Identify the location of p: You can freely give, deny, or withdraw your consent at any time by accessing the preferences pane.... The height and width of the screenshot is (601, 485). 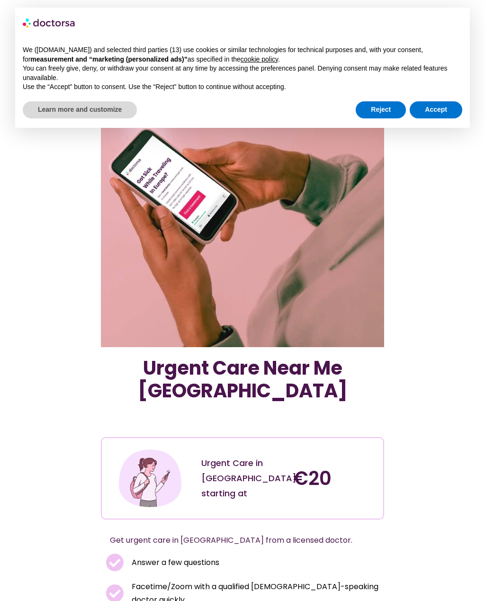
(243, 73).